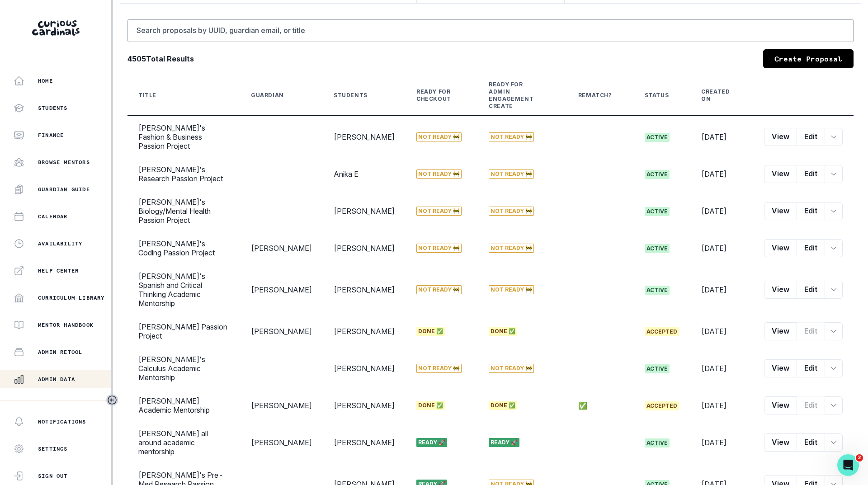 The width and height of the screenshot is (868, 485). What do you see at coordinates (60, 244) in the screenshot?
I see `p: Availability` at bounding box center [60, 244].